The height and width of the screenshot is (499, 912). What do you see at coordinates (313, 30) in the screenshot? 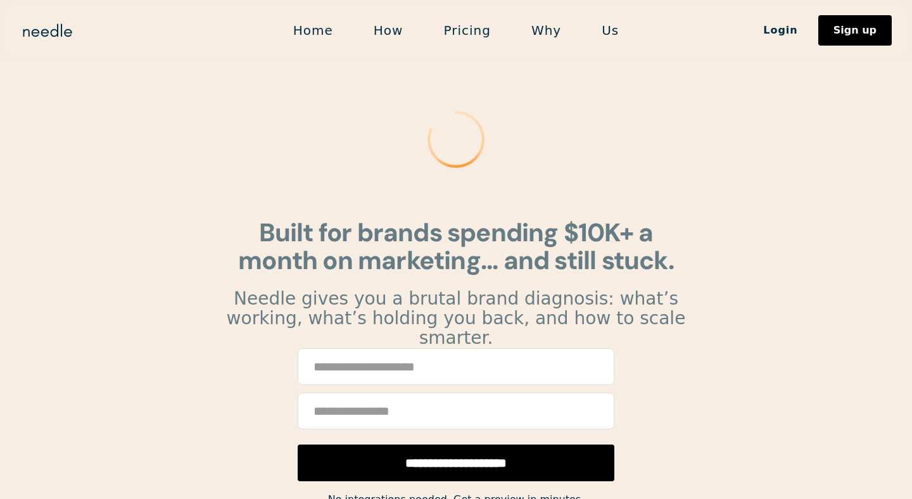
I see `a: Home` at bounding box center [313, 30].